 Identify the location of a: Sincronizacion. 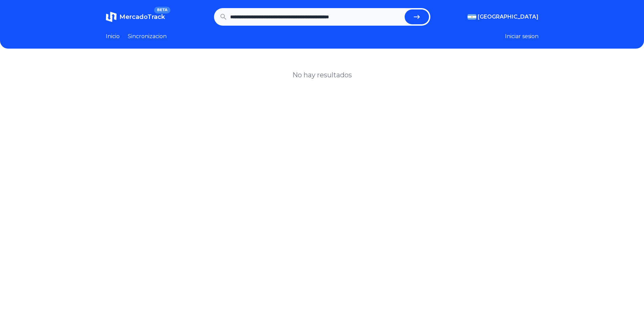
(147, 37).